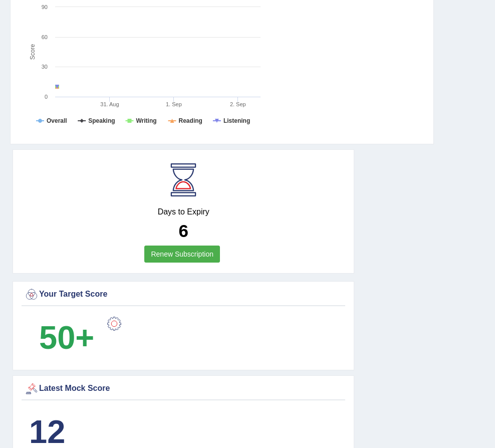 The image size is (495, 448). I want to click on text: 90, so click(45, 7).